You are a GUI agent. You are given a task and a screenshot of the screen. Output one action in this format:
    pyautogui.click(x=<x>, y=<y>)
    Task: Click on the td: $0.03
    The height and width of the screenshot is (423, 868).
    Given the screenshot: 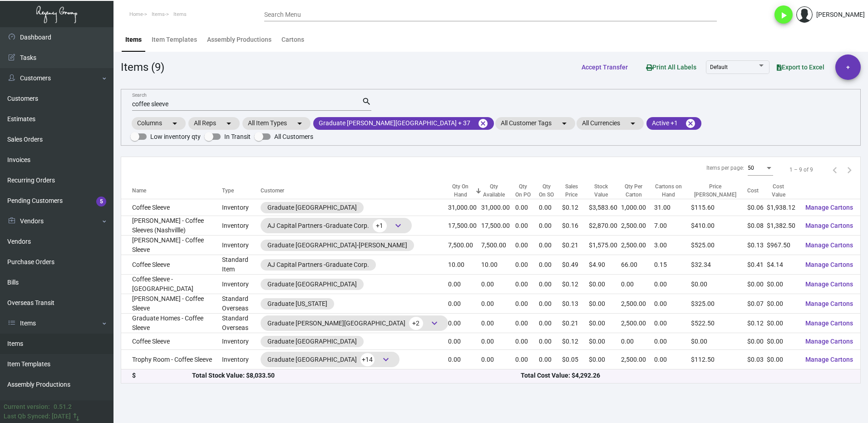 What is the action you would take?
    pyautogui.click(x=757, y=360)
    